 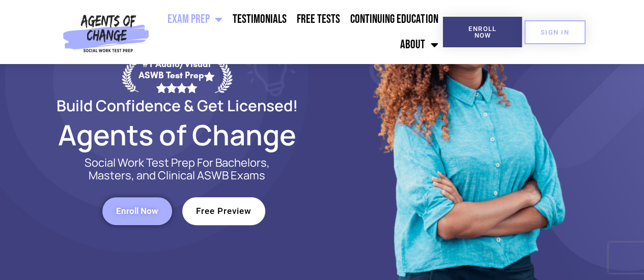 What do you see at coordinates (177, 170) in the screenshot?
I see `p: Social Work Test Prep For Bachelors, Masters, and Clinical ASWB Exams` at bounding box center [177, 170].